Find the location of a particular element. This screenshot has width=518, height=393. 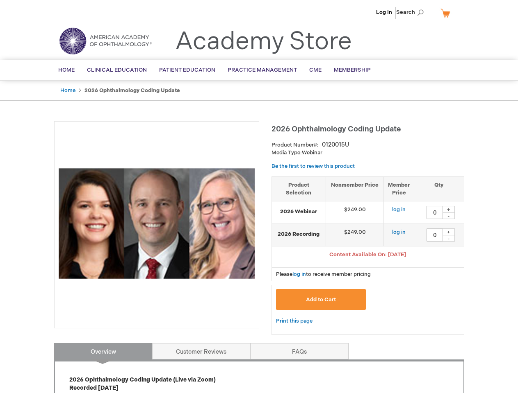

span: Home is located at coordinates (66, 70).